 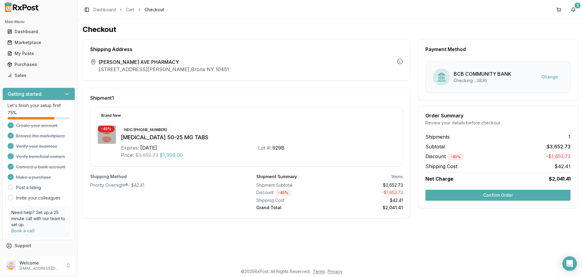 I want to click on div: Shipping Cost, so click(x=292, y=200).